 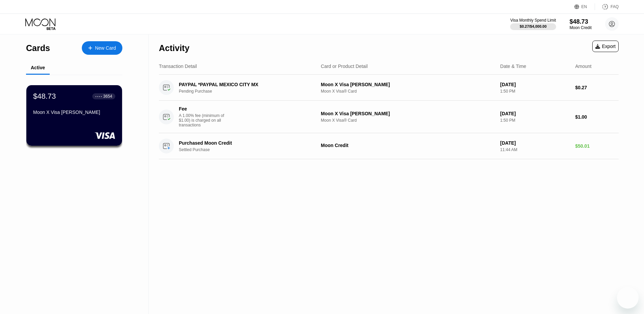 I want to click on div: EN, so click(x=584, y=7).